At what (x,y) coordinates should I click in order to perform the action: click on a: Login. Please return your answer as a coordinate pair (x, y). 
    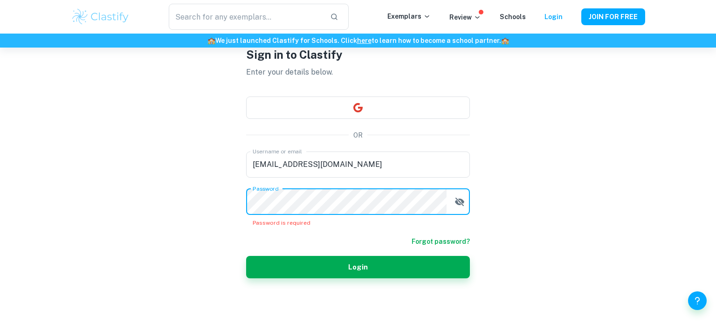
    Looking at the image, I should click on (554, 17).